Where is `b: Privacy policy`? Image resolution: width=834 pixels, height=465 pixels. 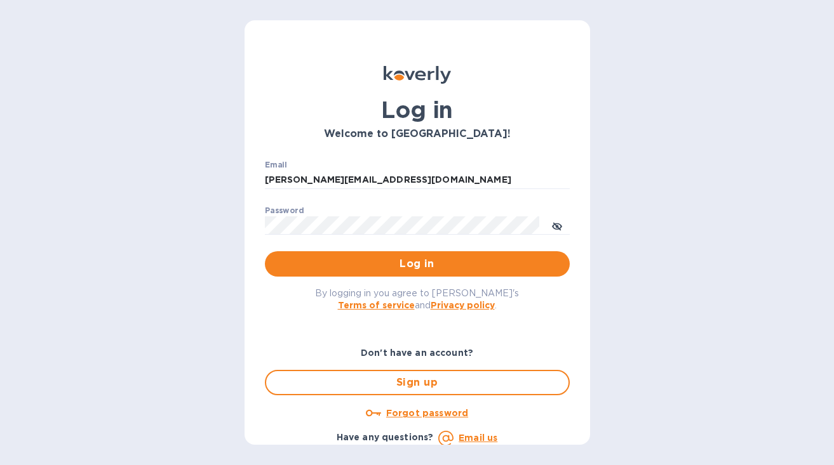 b: Privacy policy is located at coordinates (462, 305).